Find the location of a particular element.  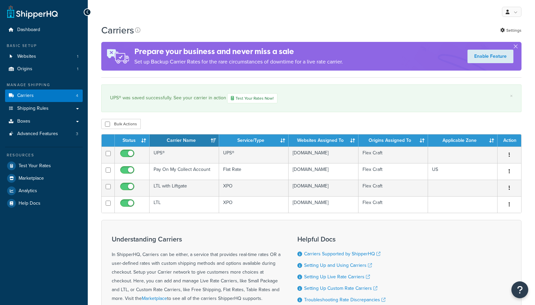

span: Origins is located at coordinates (25, 69).